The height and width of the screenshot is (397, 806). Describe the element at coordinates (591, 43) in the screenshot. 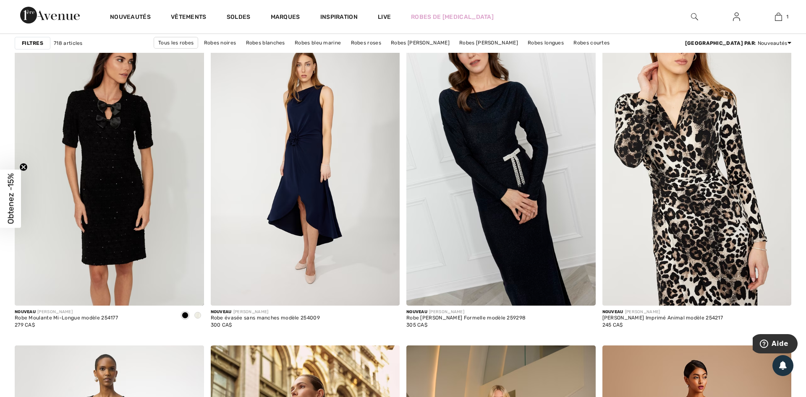

I see `a: Robes courtes` at that location.